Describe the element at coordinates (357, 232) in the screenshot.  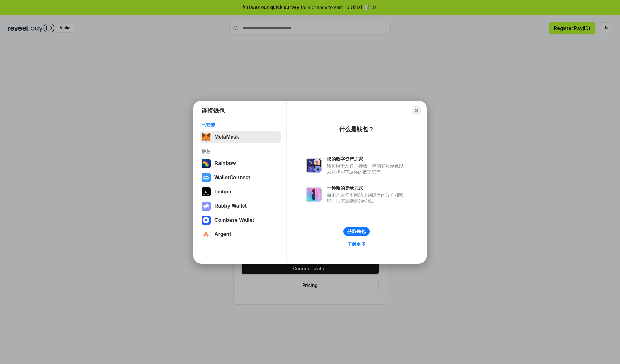
I see `div: 获取钱包` at that location.